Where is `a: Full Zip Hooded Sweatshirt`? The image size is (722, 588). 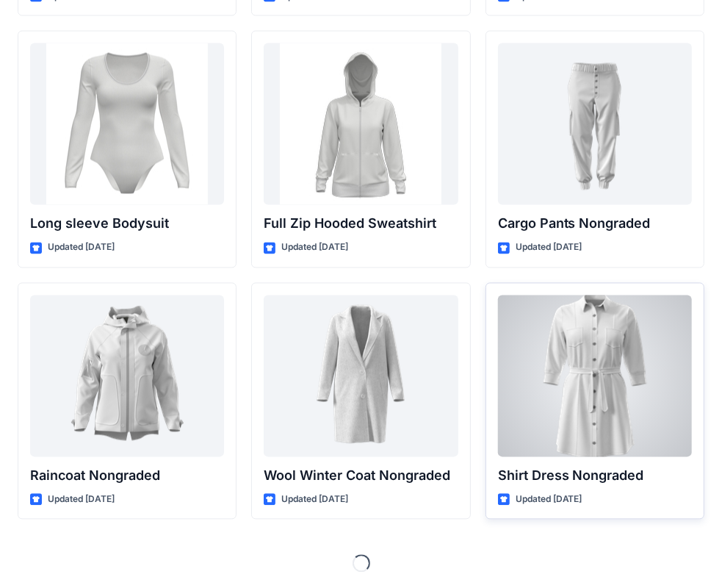
a: Full Zip Hooded Sweatshirt is located at coordinates (361, 124).